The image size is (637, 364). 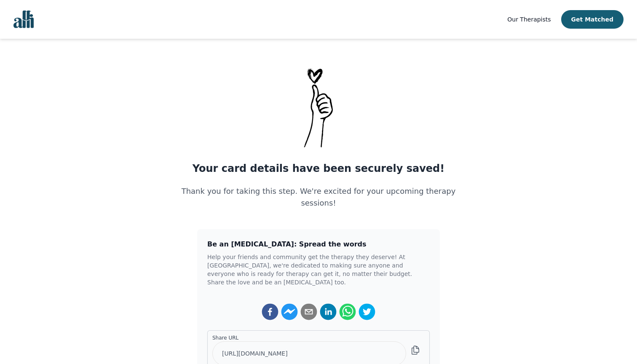 I want to click on button: facebook, so click(x=270, y=312).